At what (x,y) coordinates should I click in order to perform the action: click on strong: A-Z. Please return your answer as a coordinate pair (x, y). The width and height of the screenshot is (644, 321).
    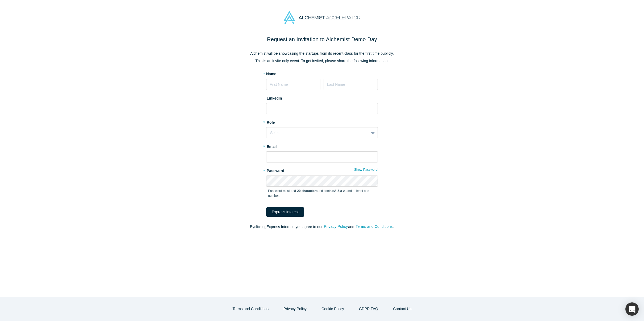
    Looking at the image, I should click on (337, 191).